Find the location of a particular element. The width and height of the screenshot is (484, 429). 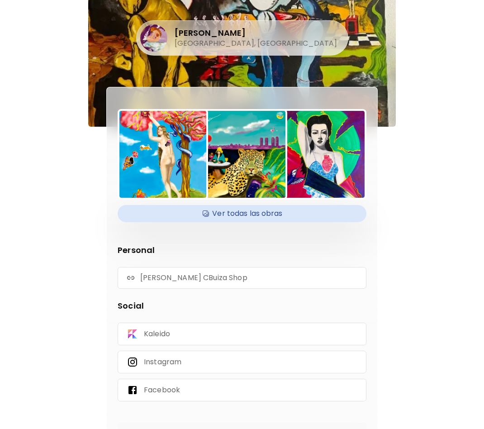

p: Facebook is located at coordinates (162, 390).